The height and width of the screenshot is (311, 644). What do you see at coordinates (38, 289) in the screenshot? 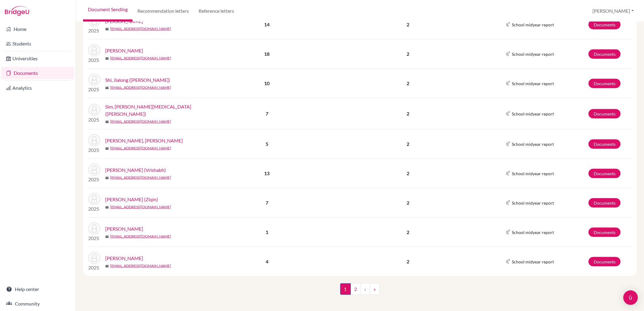
I see `a: Help center` at bounding box center [38, 289].